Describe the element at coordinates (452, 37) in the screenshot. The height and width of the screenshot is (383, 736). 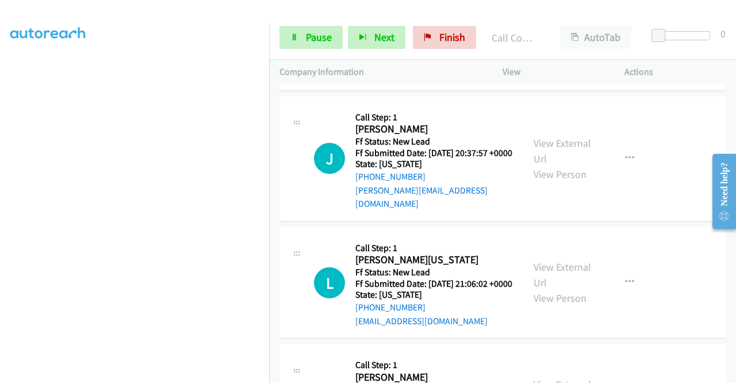
I see `span: Finish` at that location.